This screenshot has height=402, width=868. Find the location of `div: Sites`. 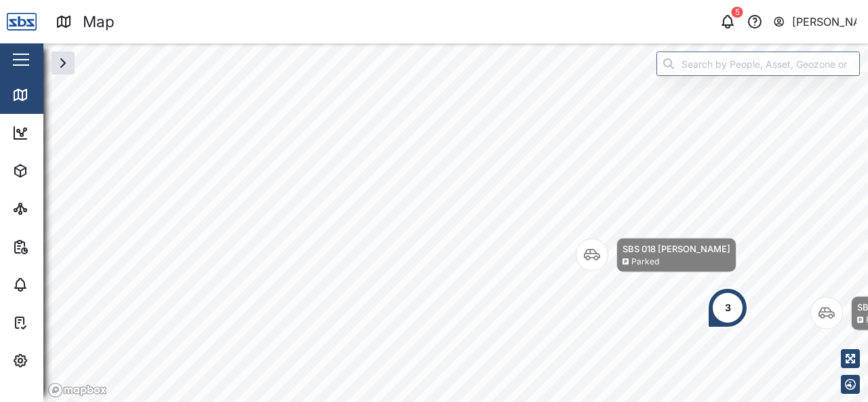

div: Sites is located at coordinates (51, 209).